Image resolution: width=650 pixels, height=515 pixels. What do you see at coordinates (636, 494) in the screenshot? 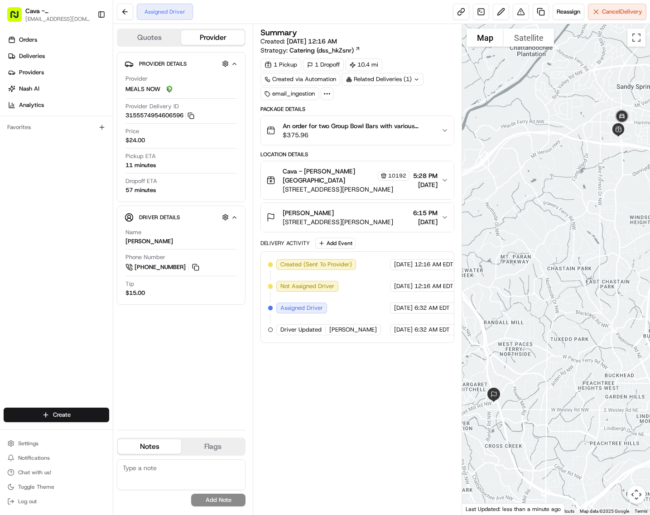
I see `button: Map camera controls` at bounding box center [636, 494].